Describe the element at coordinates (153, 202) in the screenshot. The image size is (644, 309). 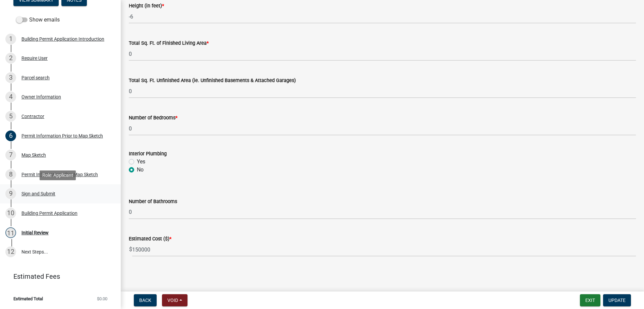
I see `label: Number of Bathrooms` at that location.